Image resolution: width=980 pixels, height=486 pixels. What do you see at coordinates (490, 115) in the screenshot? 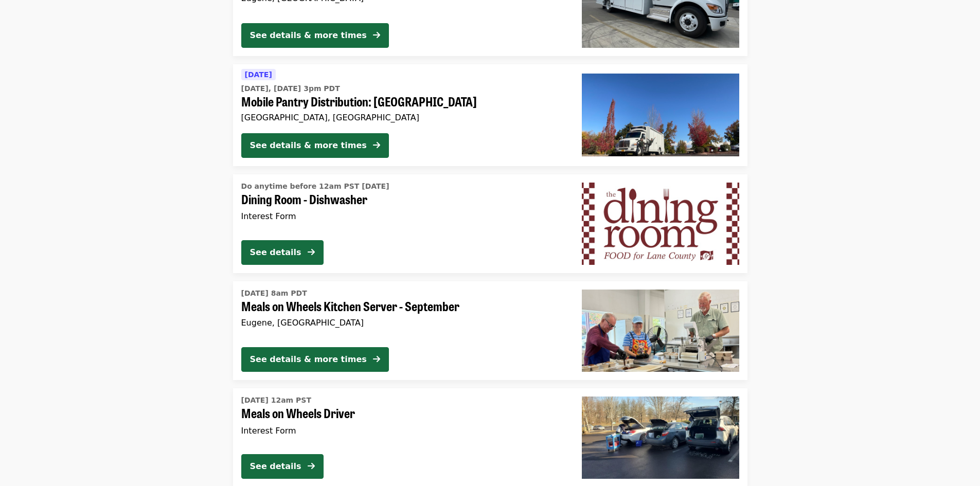
I see `a: See details for "Mobile Pantry Distribution: Springfield"` at bounding box center [490, 115].